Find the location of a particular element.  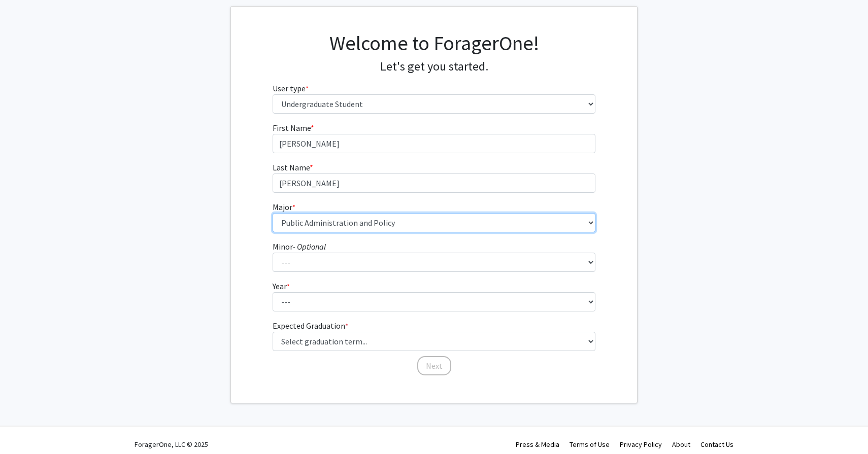

span: First Name is located at coordinates (291, 128).